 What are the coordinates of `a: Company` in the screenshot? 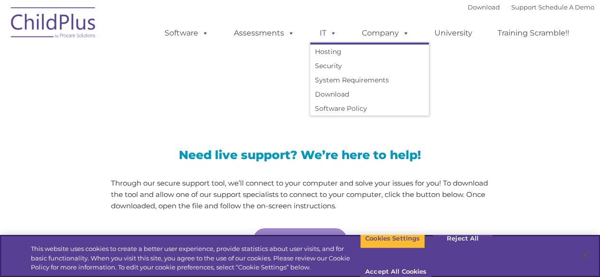 It's located at (385, 33).